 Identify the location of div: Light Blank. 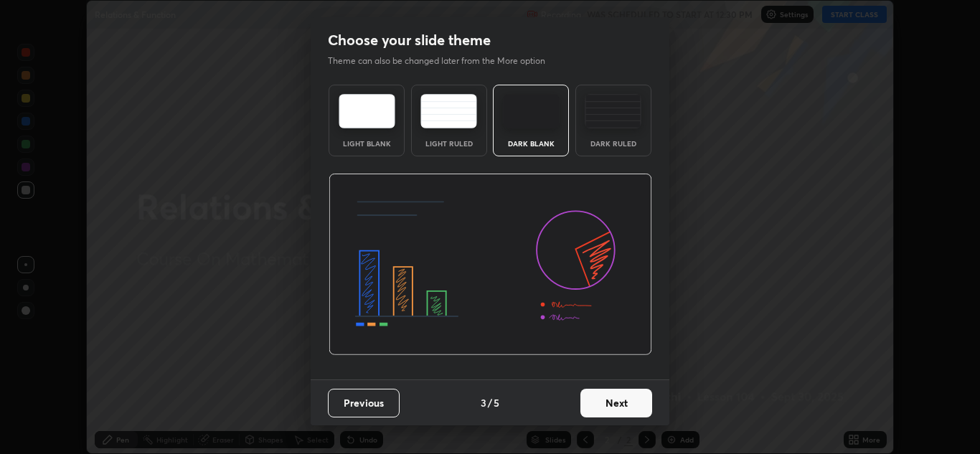
(367, 143).